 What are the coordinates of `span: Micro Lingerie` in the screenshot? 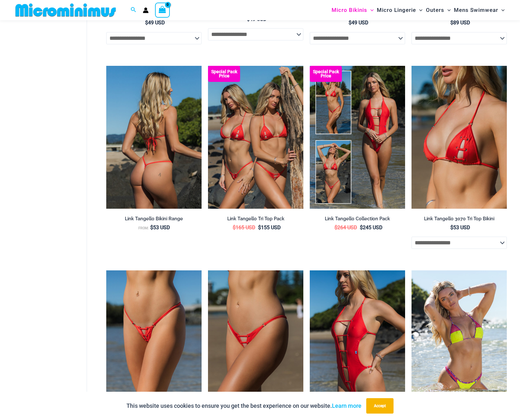 It's located at (397, 10).